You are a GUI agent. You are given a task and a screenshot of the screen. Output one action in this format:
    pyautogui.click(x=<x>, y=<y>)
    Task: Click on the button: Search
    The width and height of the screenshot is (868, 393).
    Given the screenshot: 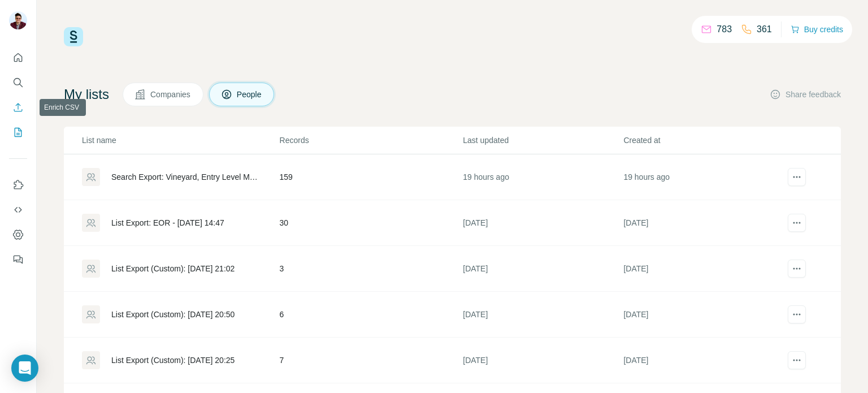 What is the action you would take?
    pyautogui.click(x=18, y=83)
    